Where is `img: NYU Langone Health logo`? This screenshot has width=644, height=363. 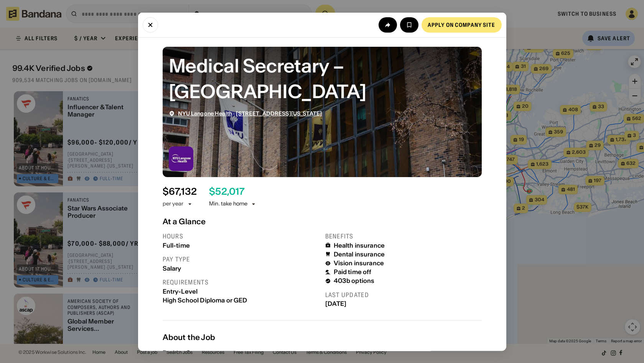 img: NYU Langone Health logo is located at coordinates (181, 158).